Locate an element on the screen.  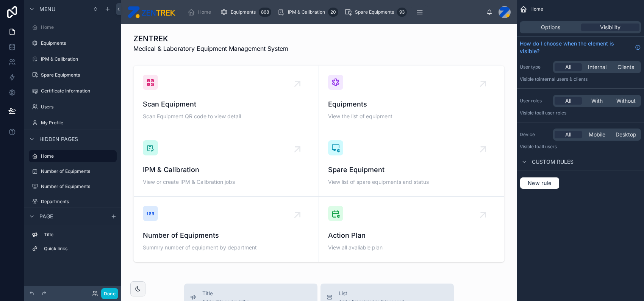
span: Without is located at coordinates (626, 101).